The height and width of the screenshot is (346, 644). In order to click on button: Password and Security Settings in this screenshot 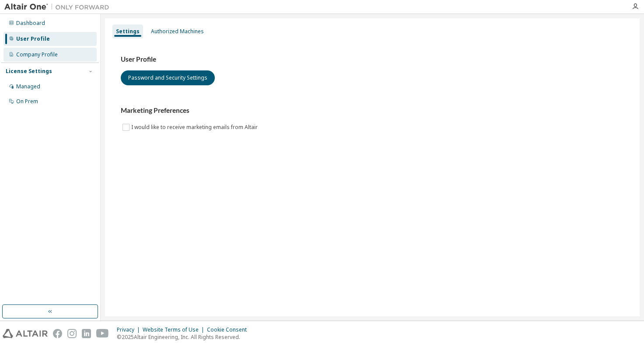, I will do `click(168, 78)`.